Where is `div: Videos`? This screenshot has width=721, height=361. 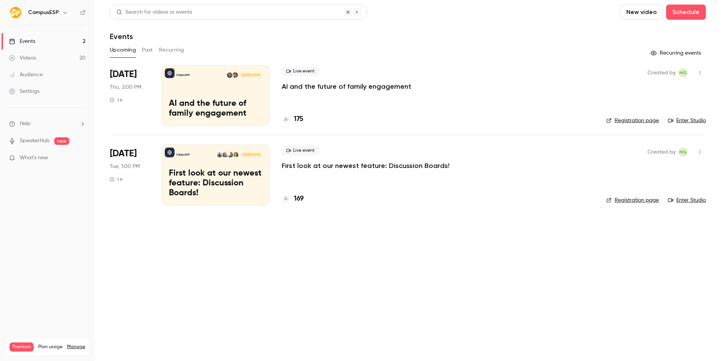 div: Videos is located at coordinates (22, 58).